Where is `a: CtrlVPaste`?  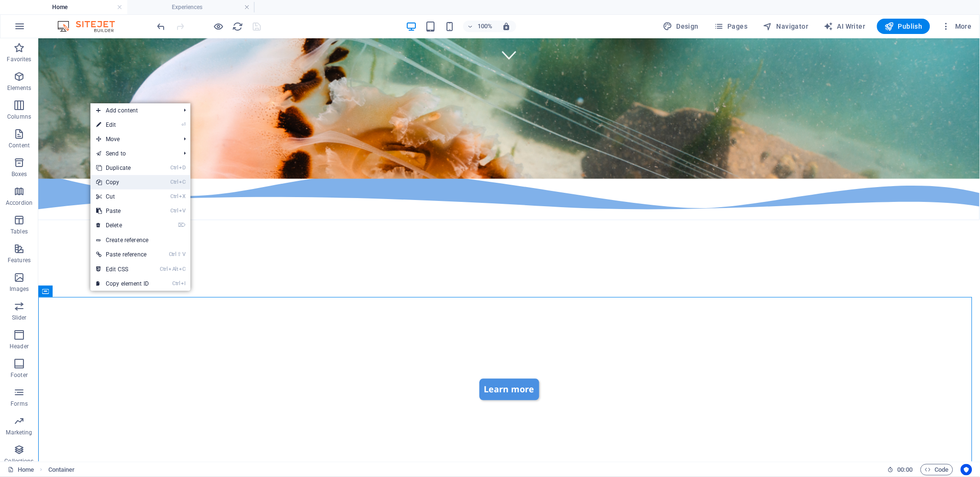
a: CtrlVPaste is located at coordinates (123, 211).